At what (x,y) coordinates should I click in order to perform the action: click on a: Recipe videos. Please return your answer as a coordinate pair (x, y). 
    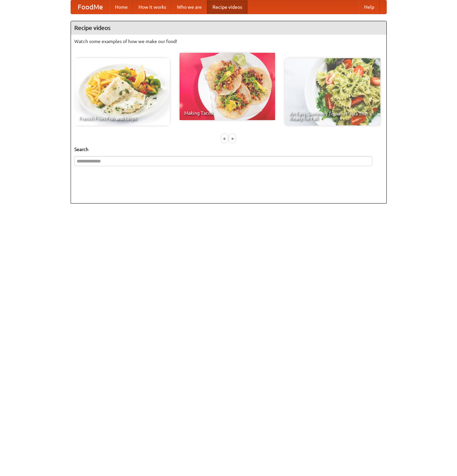
    Looking at the image, I should click on (228, 7).